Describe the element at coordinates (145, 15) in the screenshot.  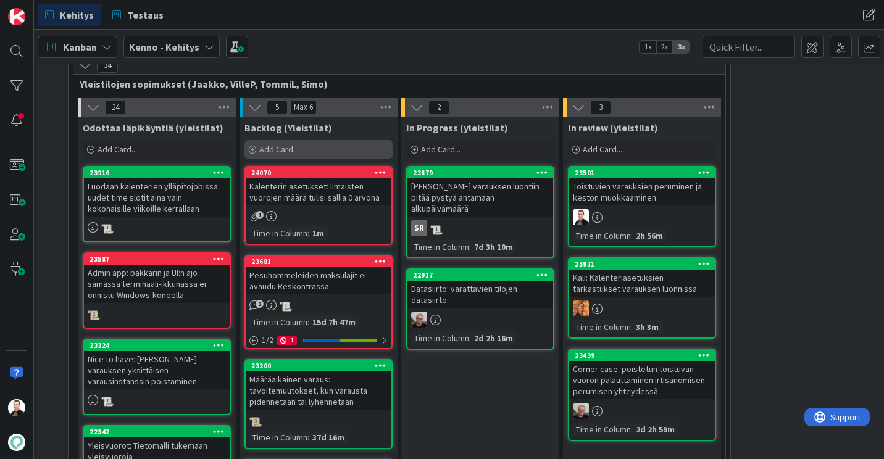
I see `span: Testaus` at that location.